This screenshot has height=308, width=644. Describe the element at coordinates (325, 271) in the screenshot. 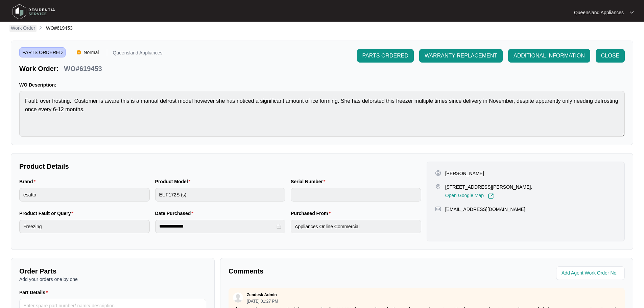

I see `p: Comments` at that location.